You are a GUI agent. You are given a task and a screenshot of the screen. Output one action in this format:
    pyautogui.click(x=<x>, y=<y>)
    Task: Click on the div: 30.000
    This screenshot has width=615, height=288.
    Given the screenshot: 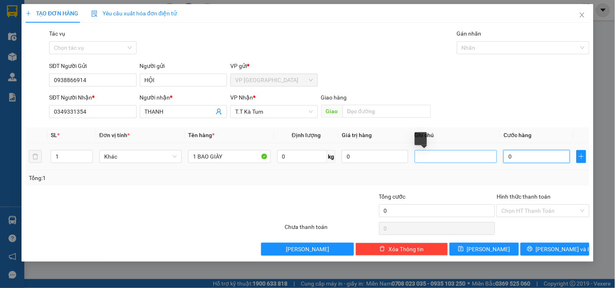 What is the action you would take?
    pyautogui.click(x=48, y=57)
    